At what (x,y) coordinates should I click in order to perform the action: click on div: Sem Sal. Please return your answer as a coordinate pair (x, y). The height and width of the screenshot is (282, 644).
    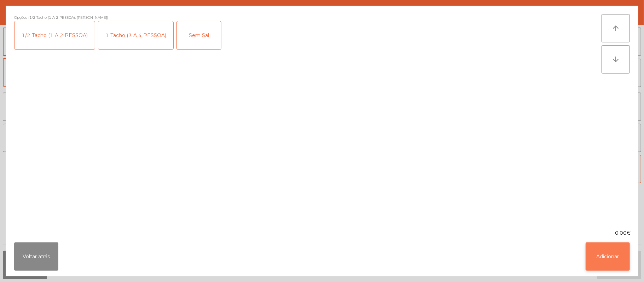
    Looking at the image, I should click on (199, 35).